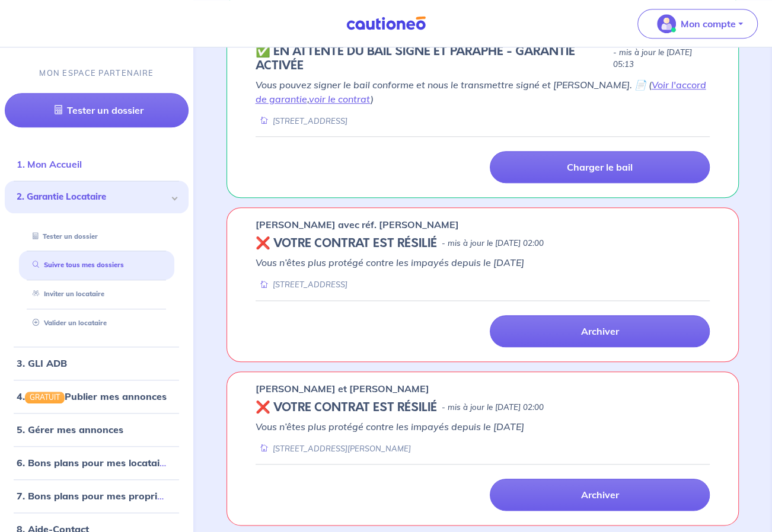 This screenshot has width=772, height=532. Describe the element at coordinates (97, 397) in the screenshot. I see `div: 4.GRATUITPublier mes annonces` at that location.